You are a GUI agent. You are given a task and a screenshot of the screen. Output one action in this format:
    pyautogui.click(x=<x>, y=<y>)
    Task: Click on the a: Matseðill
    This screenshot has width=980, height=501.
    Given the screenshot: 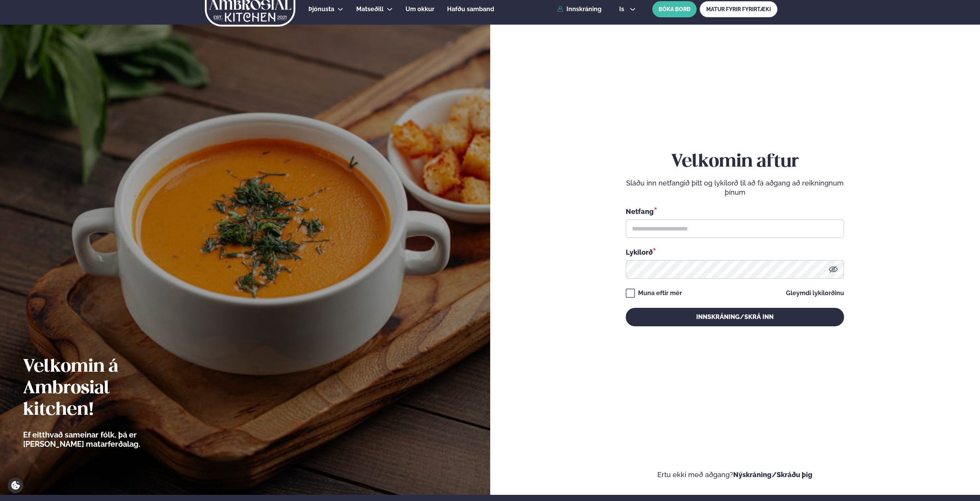 What is the action you would take?
    pyautogui.click(x=370, y=9)
    